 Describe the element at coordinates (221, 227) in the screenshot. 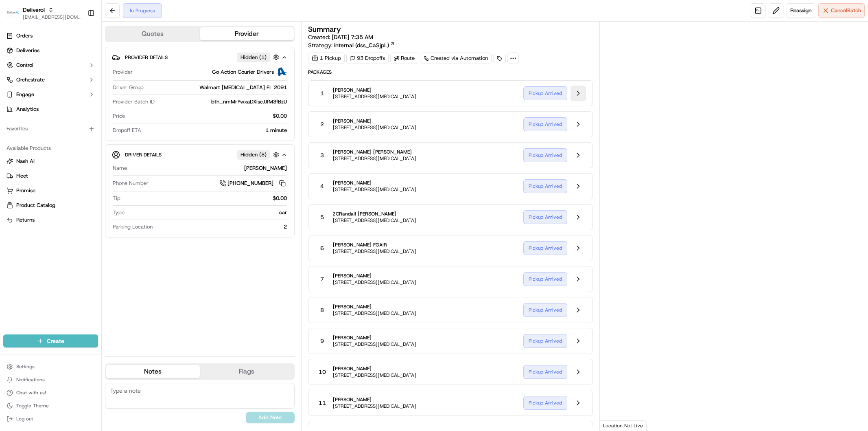

I see `div: 2` at that location.